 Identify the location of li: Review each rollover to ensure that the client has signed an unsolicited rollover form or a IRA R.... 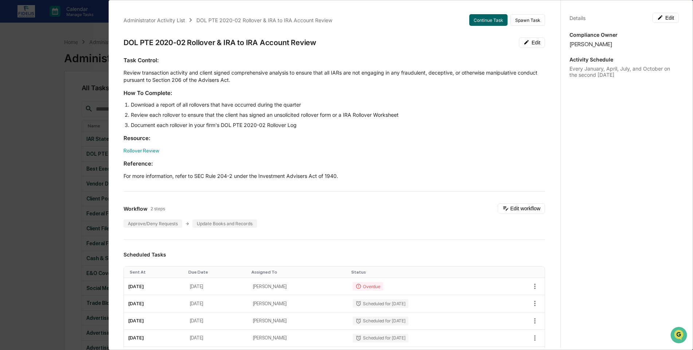
(338, 115).